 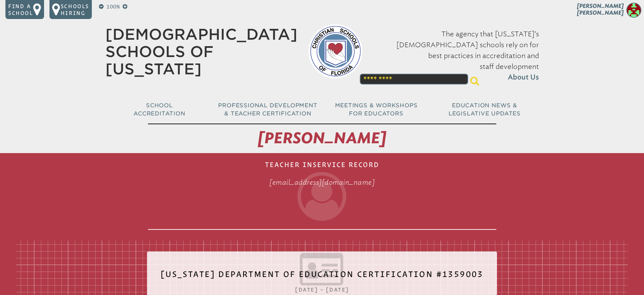 I want to click on span: About Us, so click(x=524, y=77).